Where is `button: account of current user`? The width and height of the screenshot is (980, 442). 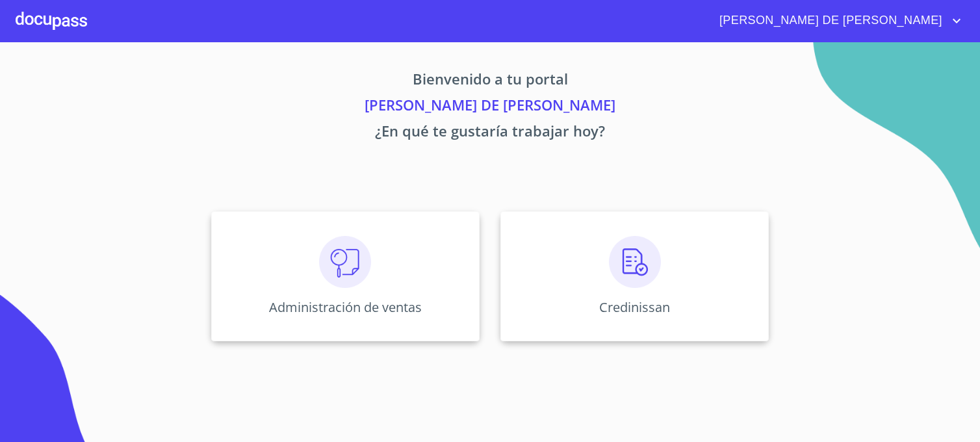 button: account of current user is located at coordinates (837, 21).